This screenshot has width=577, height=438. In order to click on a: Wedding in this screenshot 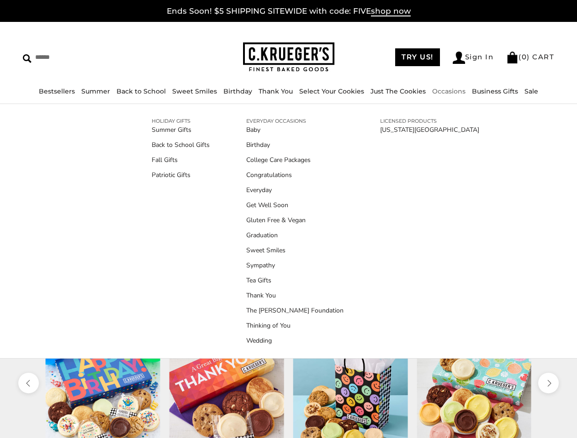, I will do `click(294, 341)`.